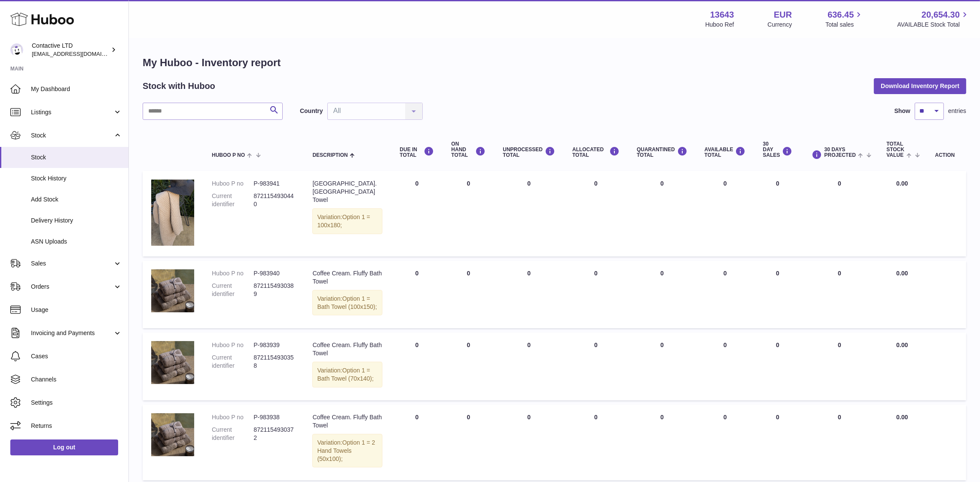  What do you see at coordinates (529, 152) in the screenshot?
I see `div: UNPROCESSED Total` at bounding box center [529, 152].